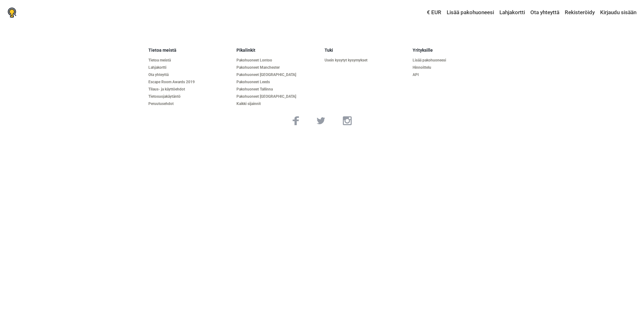 This screenshot has width=644, height=314. Describe the element at coordinates (454, 67) in the screenshot. I see `a: Hinnoittelu` at that location.